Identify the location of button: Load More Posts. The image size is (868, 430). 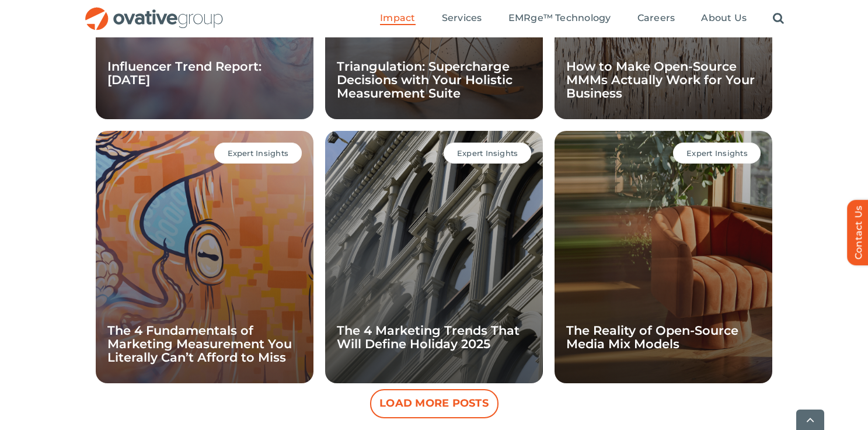
(434, 404).